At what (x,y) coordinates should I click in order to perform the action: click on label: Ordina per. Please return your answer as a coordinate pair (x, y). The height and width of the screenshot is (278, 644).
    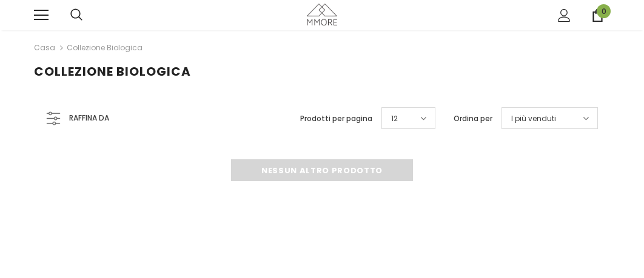
    Looking at the image, I should click on (473, 118).